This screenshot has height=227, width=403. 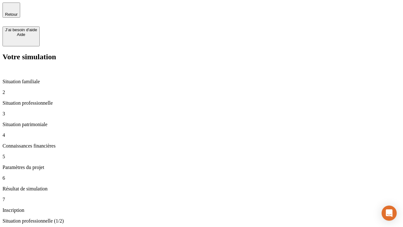 What do you see at coordinates (202, 135) in the screenshot?
I see `p: 4` at bounding box center [202, 135].